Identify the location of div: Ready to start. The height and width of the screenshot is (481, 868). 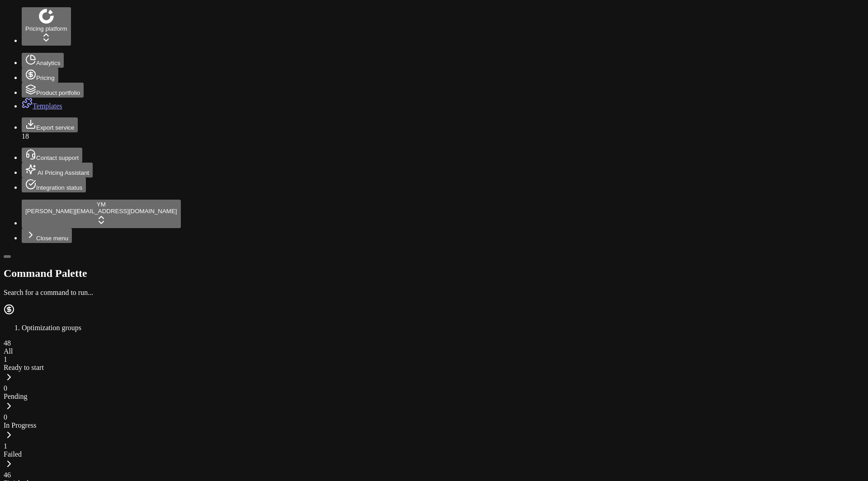
(434, 368).